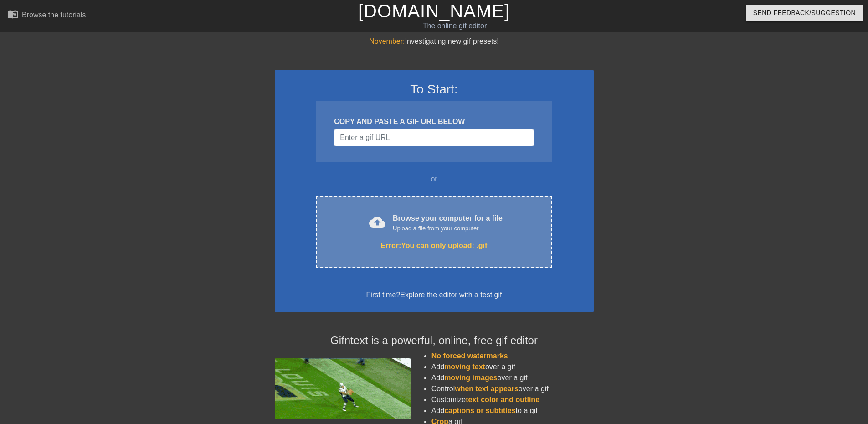 Image resolution: width=868 pixels, height=424 pixels. I want to click on div: First time?, so click(434, 295).